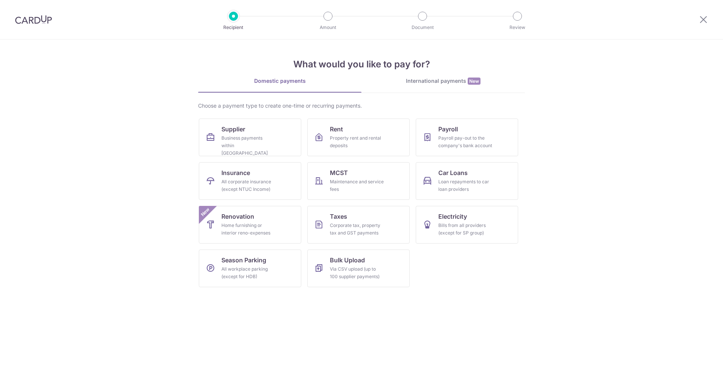 This screenshot has width=723, height=373. What do you see at coordinates (357, 229) in the screenshot?
I see `div: Corporate tax, property tax and GST payments` at bounding box center [357, 229].